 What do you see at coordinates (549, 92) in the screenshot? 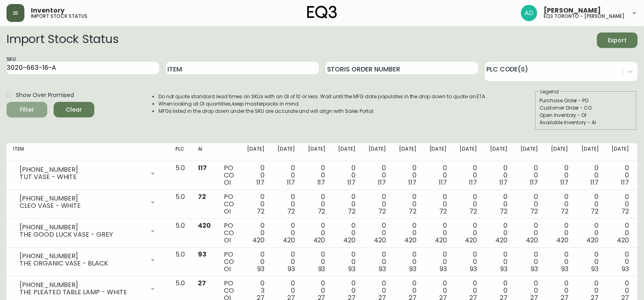
I see `legend: Legend` at bounding box center [549, 92].